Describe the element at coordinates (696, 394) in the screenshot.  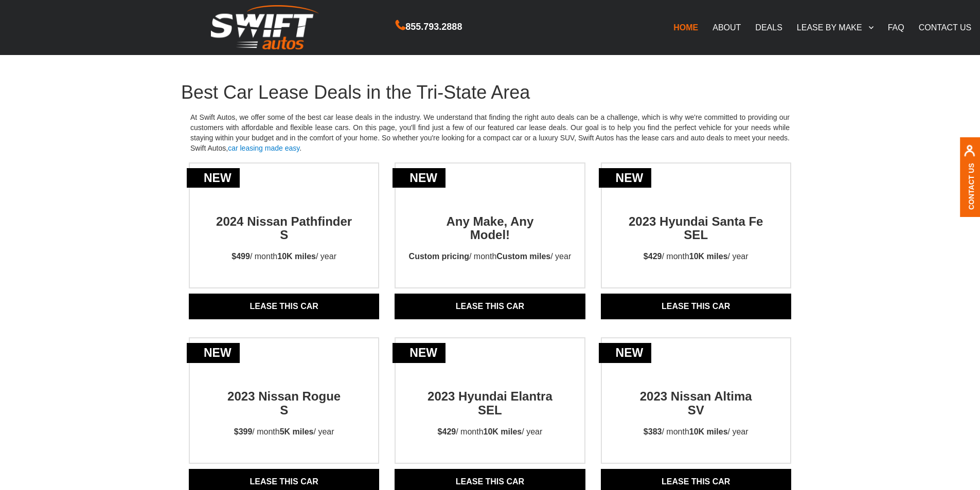
I see `h2: 2023 Nissan Altima SV` at that location.